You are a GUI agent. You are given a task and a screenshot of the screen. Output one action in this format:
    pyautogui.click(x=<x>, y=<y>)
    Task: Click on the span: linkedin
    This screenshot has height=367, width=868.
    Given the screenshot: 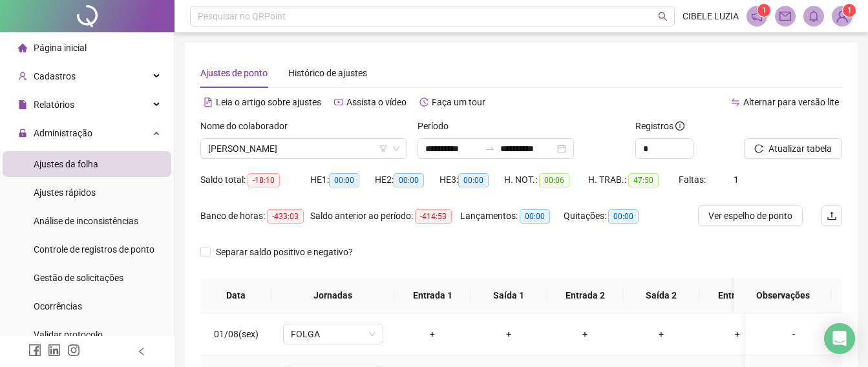 What is the action you would take?
    pyautogui.click(x=54, y=350)
    